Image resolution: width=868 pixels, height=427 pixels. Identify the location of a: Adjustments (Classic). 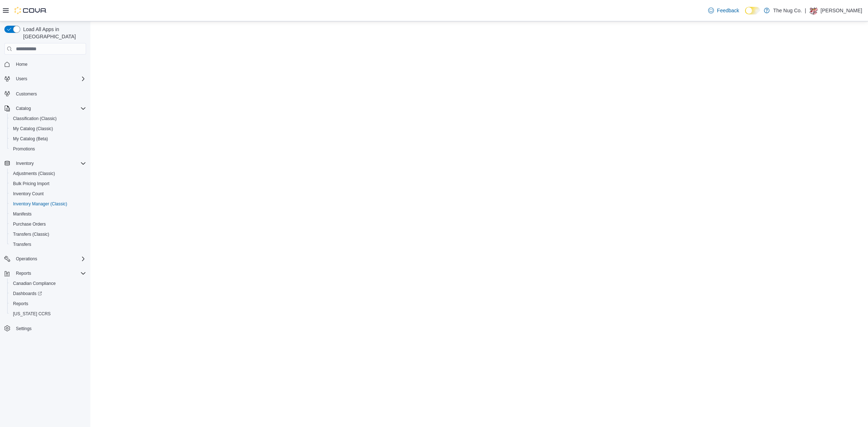
(34, 173).